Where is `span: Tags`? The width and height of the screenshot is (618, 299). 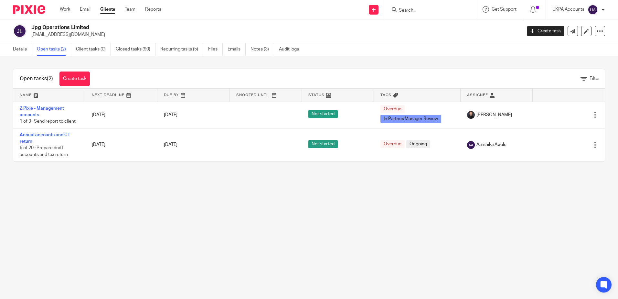 span: Tags is located at coordinates (386, 95).